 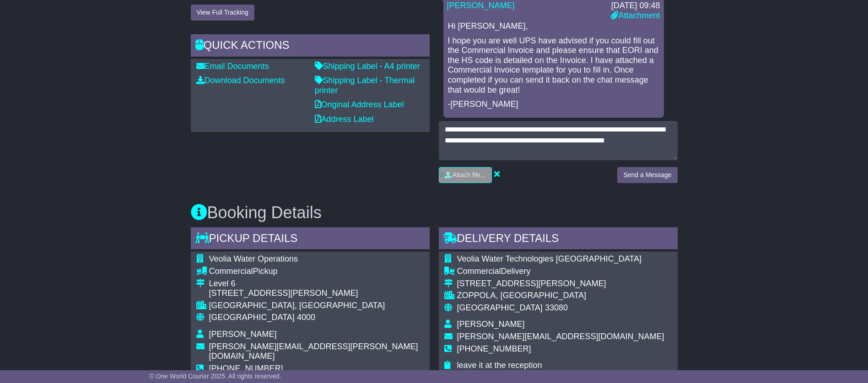 I want to click on span: leave it at the reception, so click(x=500, y=366).